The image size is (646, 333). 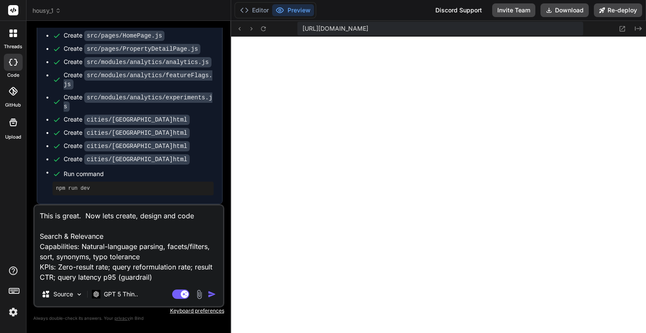 I want to click on button: Re-deploy, so click(x=617, y=10).